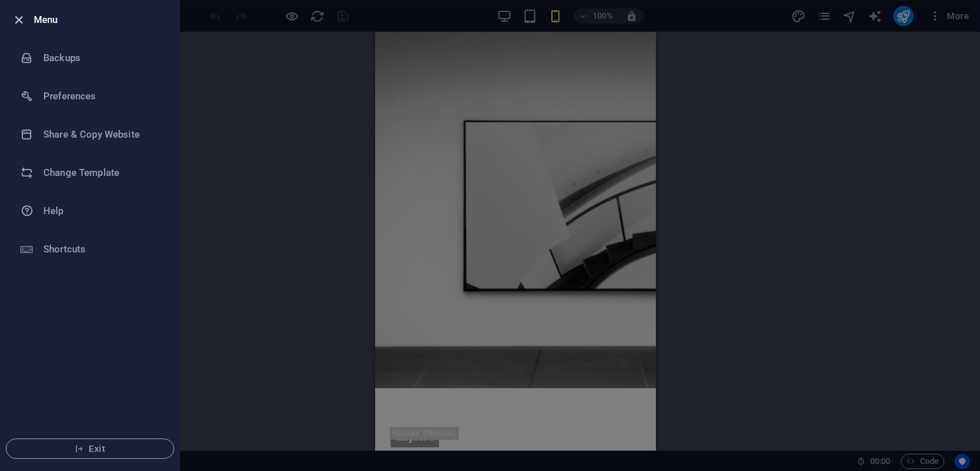 The width and height of the screenshot is (980, 471). Describe the element at coordinates (102, 58) in the screenshot. I see `h6: Backups` at that location.